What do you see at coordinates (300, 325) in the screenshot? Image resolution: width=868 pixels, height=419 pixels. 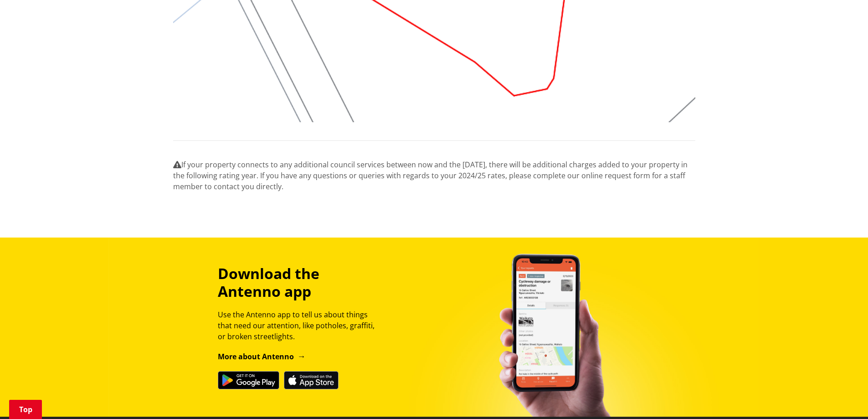 I see `p: Use the Antenno app to tell us about things that need our attention, like potholes, graffiti, or ...` at bounding box center [300, 325].